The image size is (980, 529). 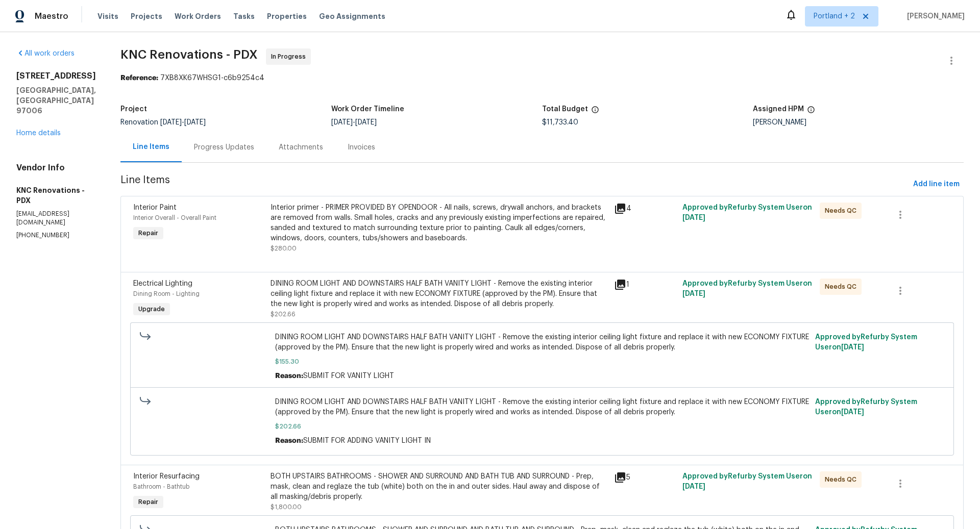 I want to click on span: $1,800.00, so click(x=286, y=507).